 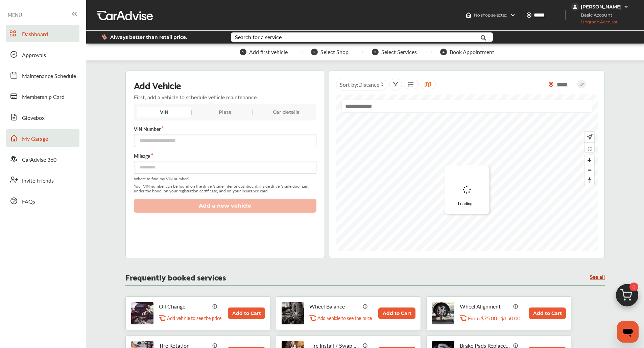 I want to click on span: CarAdvise 360, so click(x=39, y=160).